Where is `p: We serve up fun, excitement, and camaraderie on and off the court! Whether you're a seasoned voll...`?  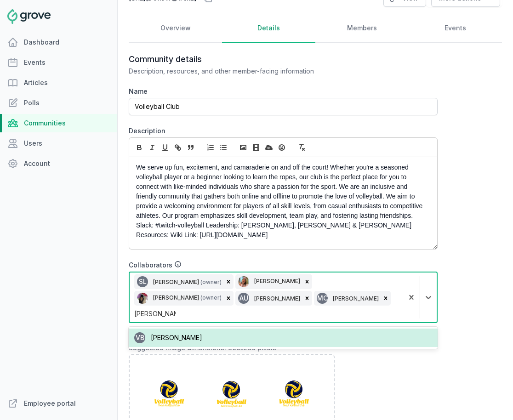 p: We serve up fun, excitement, and camaraderie on and off the court! Whether you're a seasoned voll... is located at coordinates (280, 201).